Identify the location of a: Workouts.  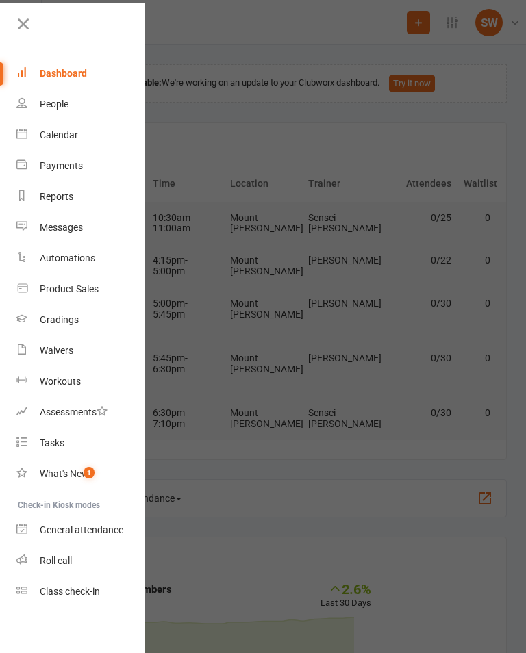
(81, 381).